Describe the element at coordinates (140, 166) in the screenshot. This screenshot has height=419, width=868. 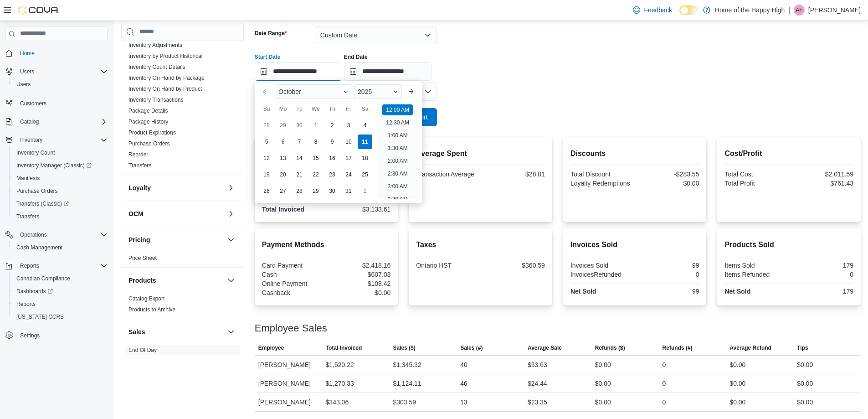
I see `span: Transfers` at that location.